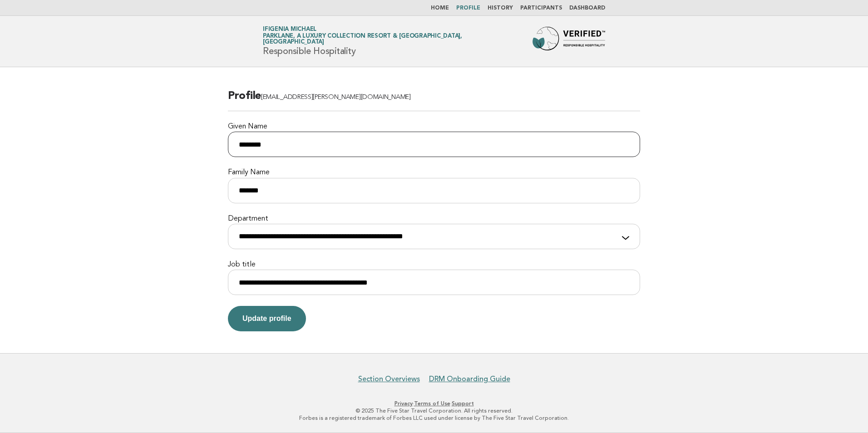 Image resolution: width=868 pixels, height=433 pixels. I want to click on a: History, so click(500, 8).